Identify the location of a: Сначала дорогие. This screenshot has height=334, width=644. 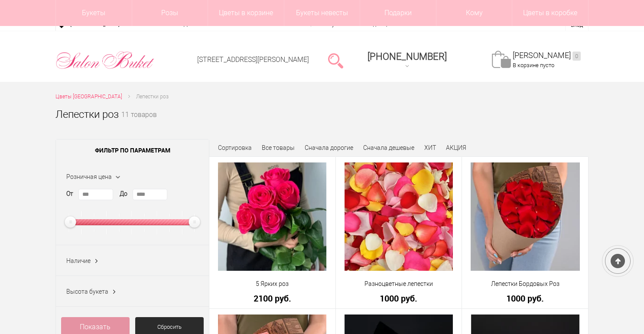
(329, 148).